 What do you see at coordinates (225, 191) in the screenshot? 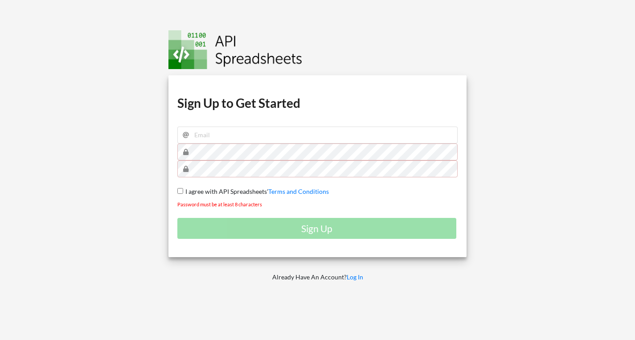
I see `span: I agree with API Spreadsheets'` at bounding box center [225, 191].